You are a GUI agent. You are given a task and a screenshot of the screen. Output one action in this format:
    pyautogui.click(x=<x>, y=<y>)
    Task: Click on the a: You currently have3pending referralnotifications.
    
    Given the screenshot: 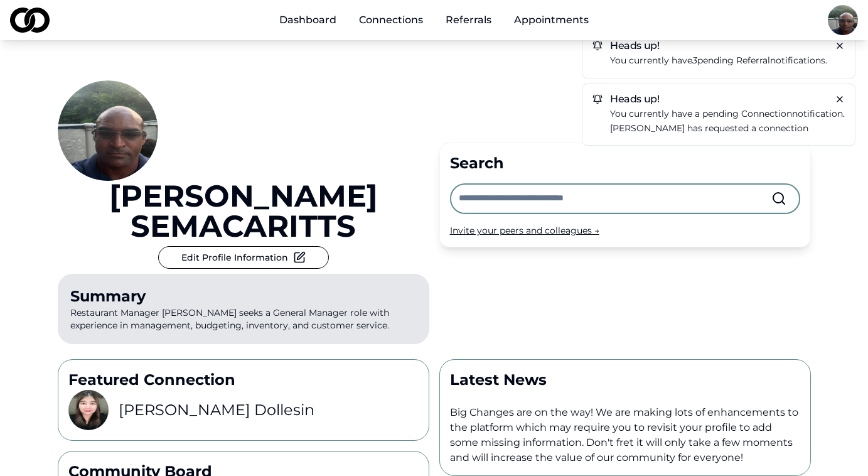 What is the action you would take?
    pyautogui.click(x=727, y=60)
    